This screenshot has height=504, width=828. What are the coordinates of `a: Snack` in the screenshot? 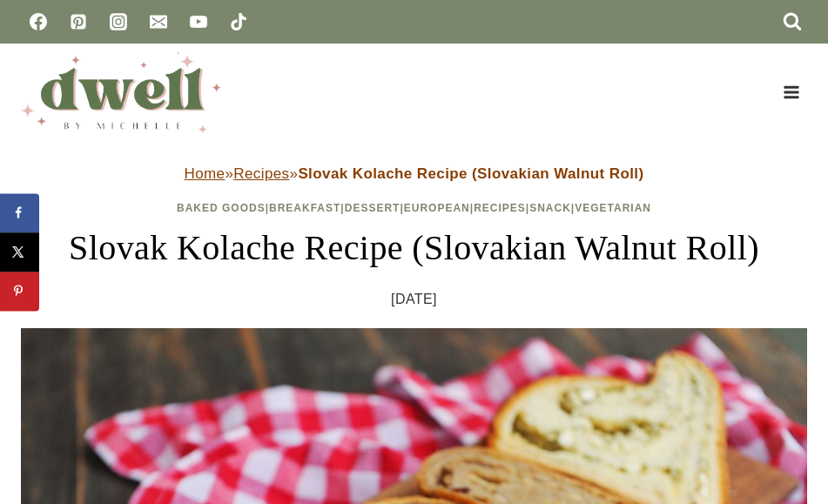 It's located at (551, 208).